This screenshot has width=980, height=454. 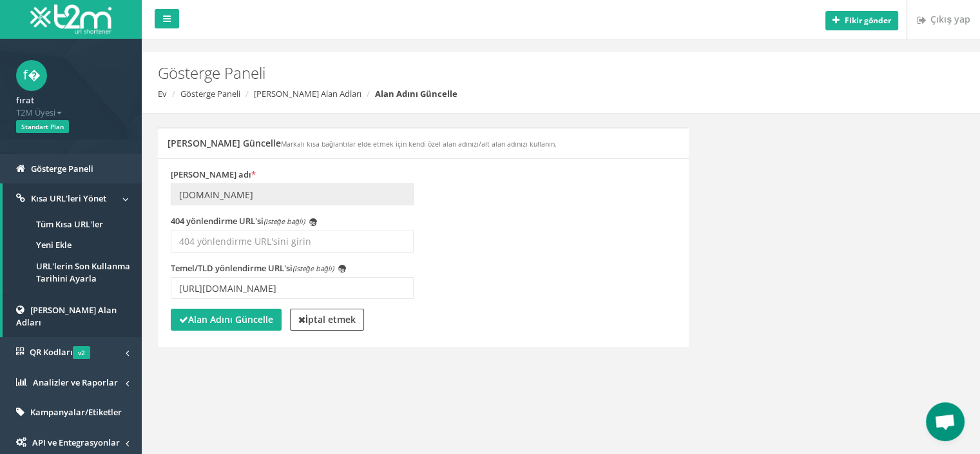 What do you see at coordinates (53, 245) in the screenshot?
I see `font: Yeni Ekle` at bounding box center [53, 245].